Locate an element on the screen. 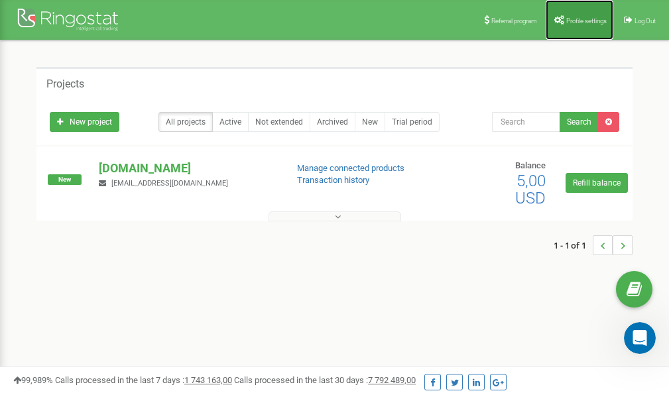  a: Transaction history is located at coordinates (333, 180).